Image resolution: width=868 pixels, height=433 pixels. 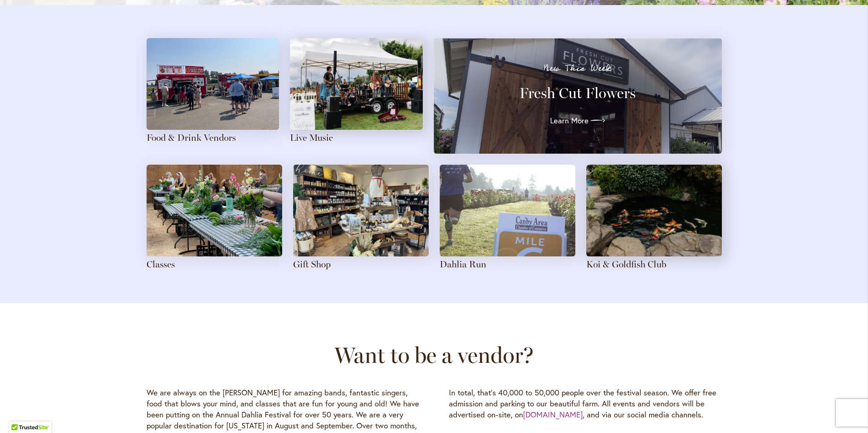 I want to click on a: Dahlia Run, so click(x=463, y=264).